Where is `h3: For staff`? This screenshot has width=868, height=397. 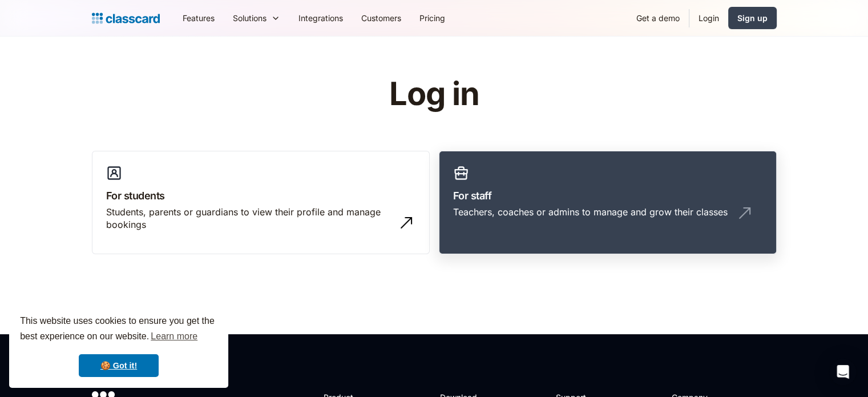
h3: For staff is located at coordinates (607, 196).